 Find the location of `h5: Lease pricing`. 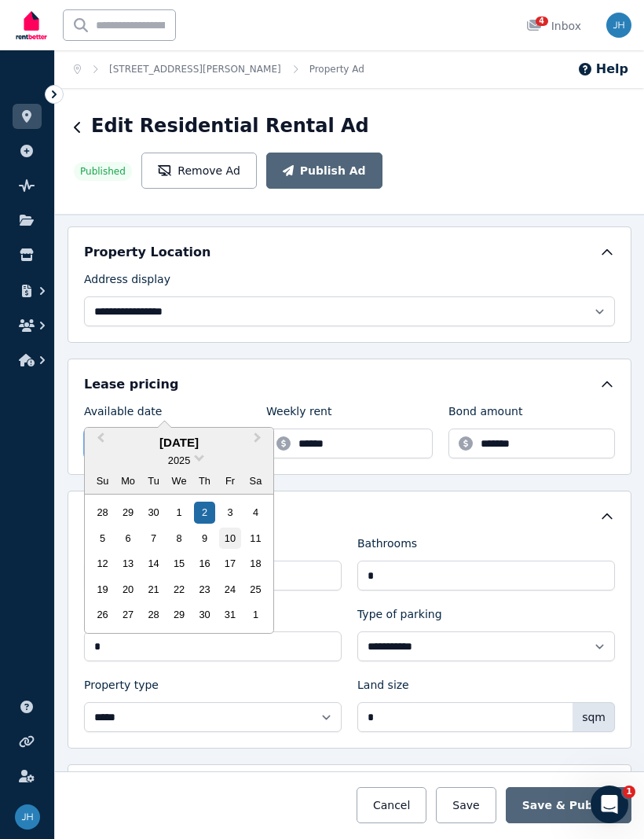

h5: Lease pricing is located at coordinates (131, 384).